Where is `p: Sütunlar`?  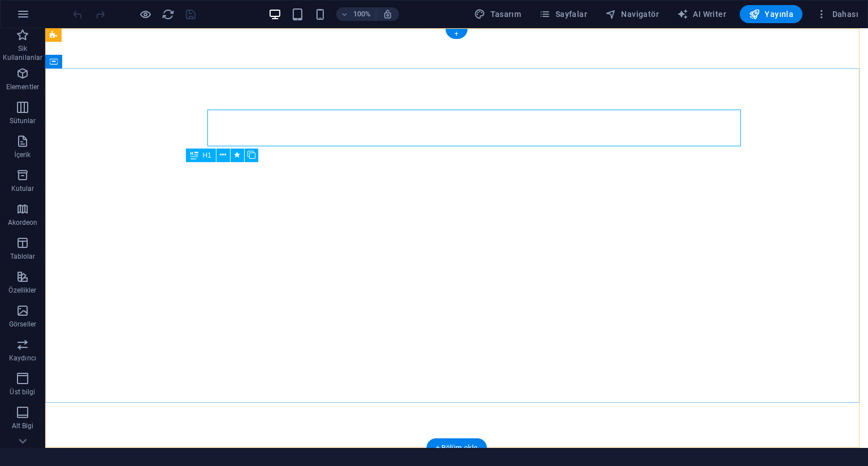 p: Sütunlar is located at coordinates (22, 121).